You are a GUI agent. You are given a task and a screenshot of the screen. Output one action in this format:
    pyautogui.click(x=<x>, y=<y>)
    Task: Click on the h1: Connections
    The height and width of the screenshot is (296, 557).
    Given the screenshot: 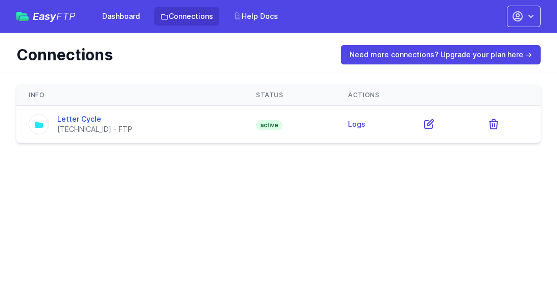 What is the action you would take?
    pyautogui.click(x=171, y=55)
    